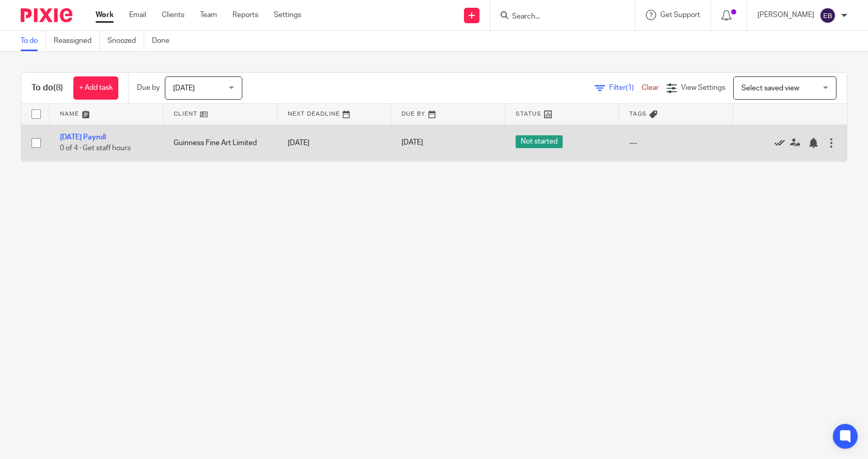  Describe the element at coordinates (679, 15) in the screenshot. I see `span: Get Support` at that location.